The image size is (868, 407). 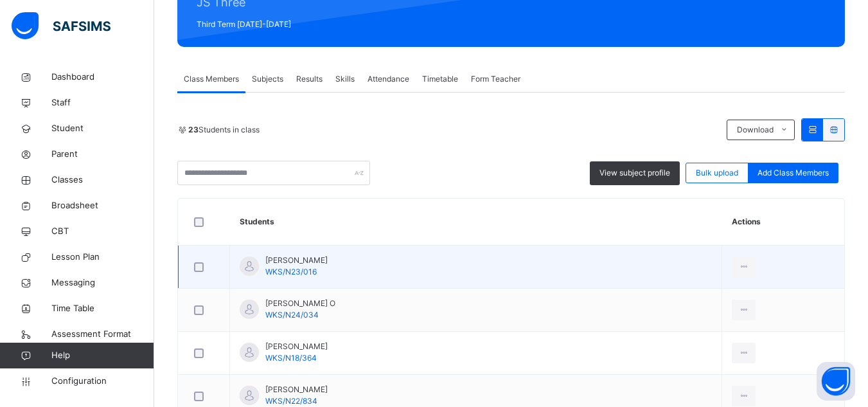 I want to click on th: Students, so click(x=476, y=222).